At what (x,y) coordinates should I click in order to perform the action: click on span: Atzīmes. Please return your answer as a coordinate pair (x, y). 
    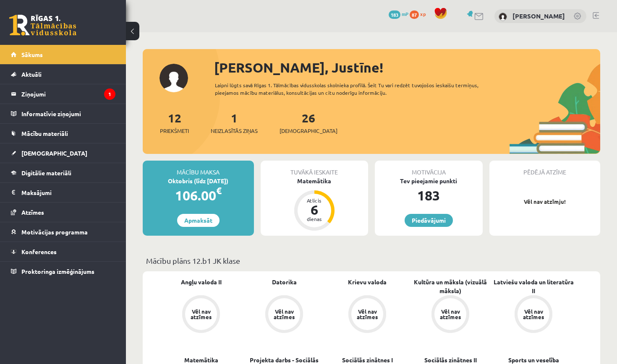
    Looking at the image, I should click on (33, 212).